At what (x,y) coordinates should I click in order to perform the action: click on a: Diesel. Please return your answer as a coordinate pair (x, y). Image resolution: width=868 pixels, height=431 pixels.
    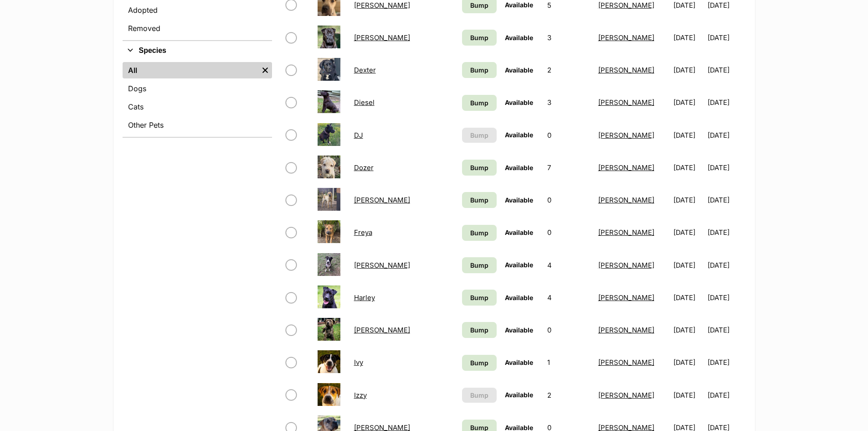
    Looking at the image, I should click on (364, 102).